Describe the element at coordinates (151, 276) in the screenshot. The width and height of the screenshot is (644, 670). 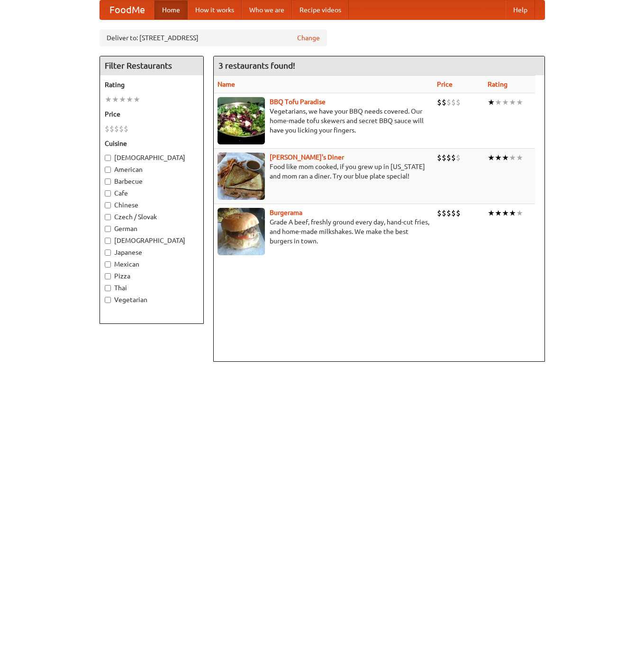
I see `label: Pizza` at that location.